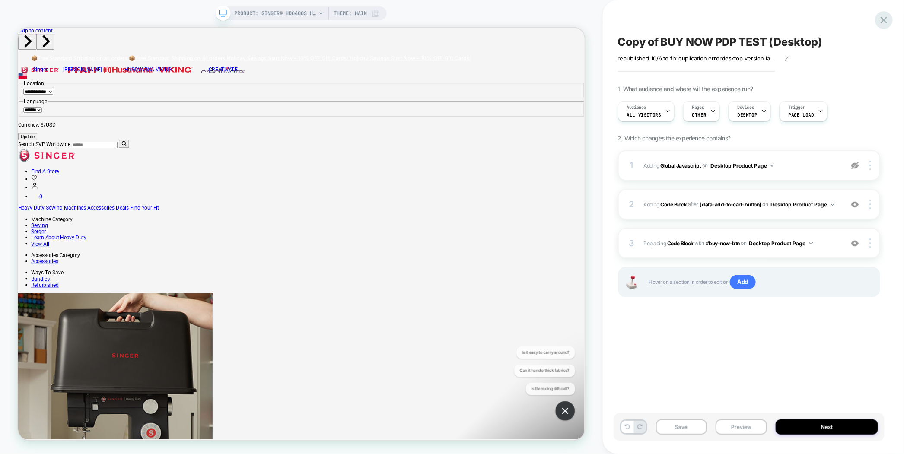 Image resolution: width=904 pixels, height=454 pixels. What do you see at coordinates (698, 58) in the screenshot?
I see `span: republished 10/6 to fix duplication errordesktop version launched 8.29 - republished on 9/2 to en...` at bounding box center [698, 58].